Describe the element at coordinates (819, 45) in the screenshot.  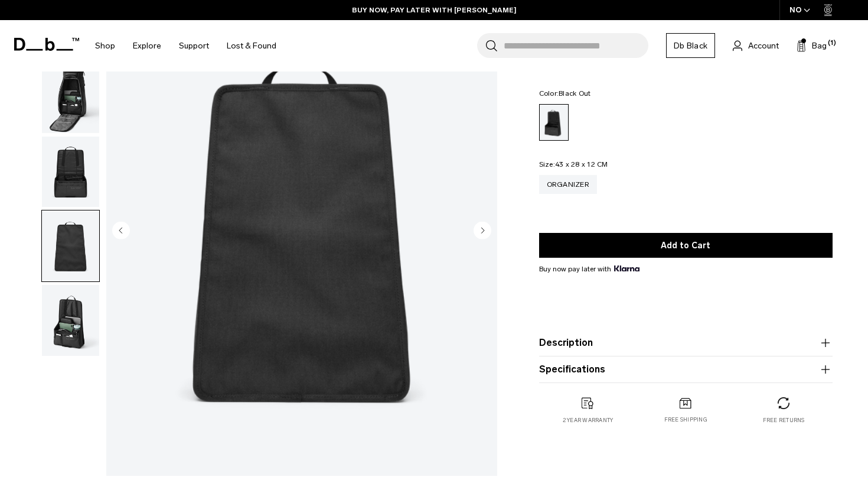
I see `span: Bag` at that location.